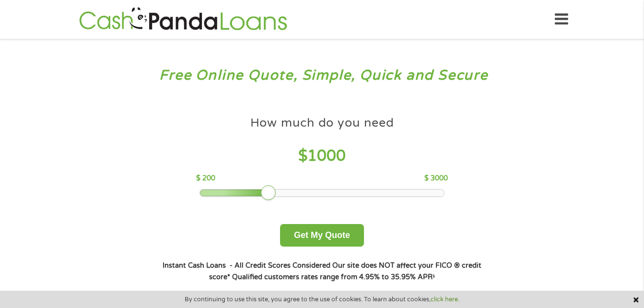  Describe the element at coordinates (183, 19) in the screenshot. I see `img: GetLoanNow Logo` at that location.